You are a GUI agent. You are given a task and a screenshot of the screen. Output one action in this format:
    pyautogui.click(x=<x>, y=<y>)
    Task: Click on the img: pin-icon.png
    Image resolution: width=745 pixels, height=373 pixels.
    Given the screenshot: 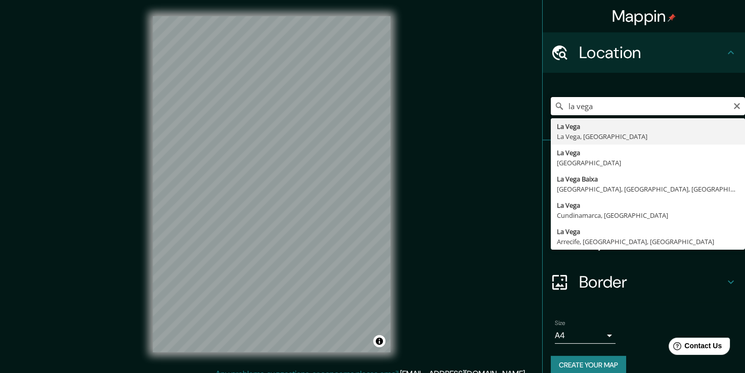 What is the action you would take?
    pyautogui.click(x=671, y=18)
    